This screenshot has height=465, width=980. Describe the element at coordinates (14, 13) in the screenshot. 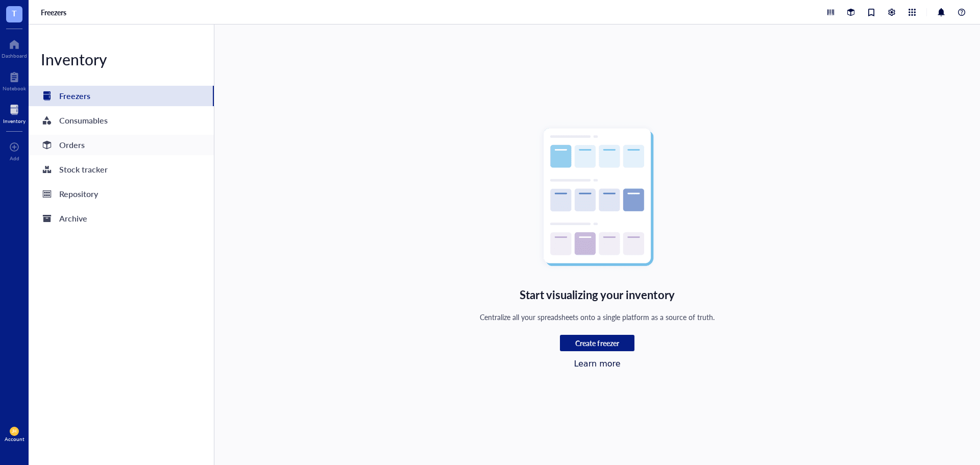

I see `span: T` at that location.